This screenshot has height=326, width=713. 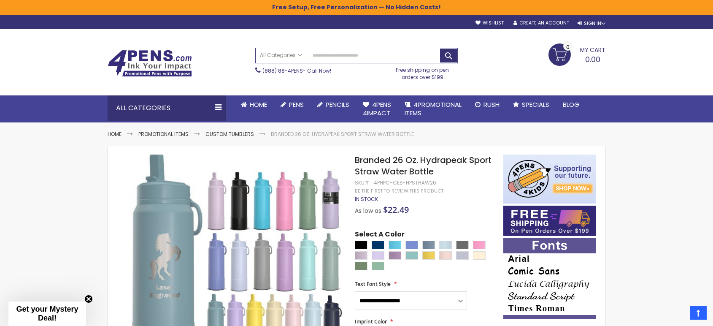 I want to click on div: Powder Blue, so click(x=445, y=245).